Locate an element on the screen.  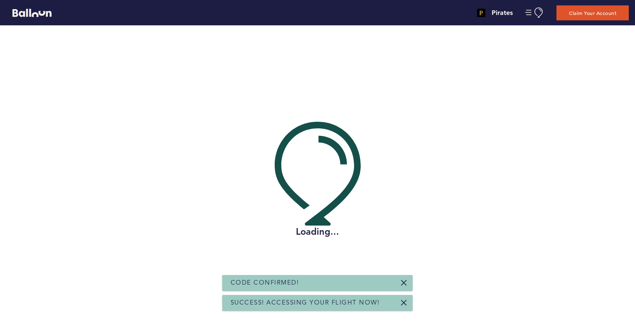
button: Manage Account is located at coordinates (535, 12).